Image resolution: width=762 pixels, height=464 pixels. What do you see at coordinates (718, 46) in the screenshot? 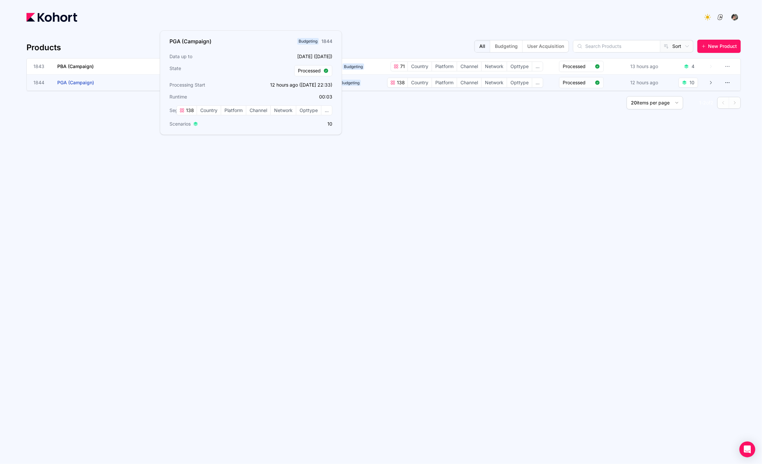
I see `button: New Product` at bounding box center [718, 46].